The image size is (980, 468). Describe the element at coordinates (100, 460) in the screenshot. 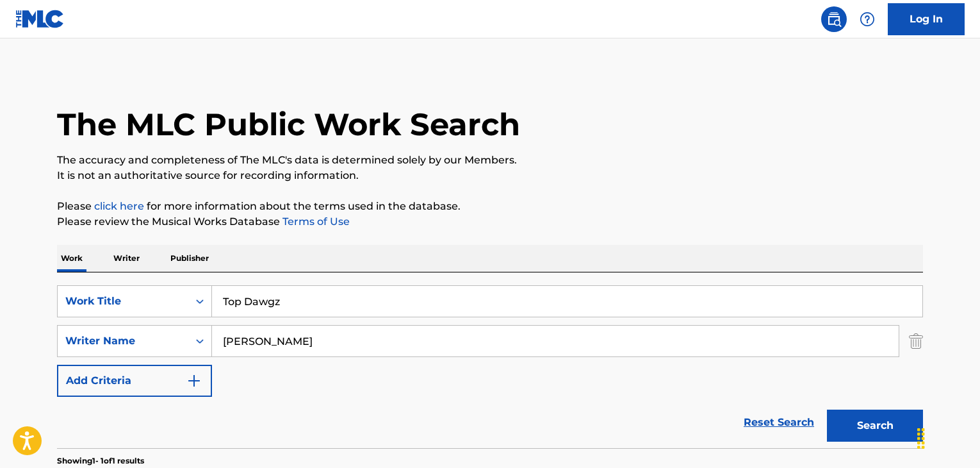

I see `p: Showing 1 - 1 of 1 results` at that location.